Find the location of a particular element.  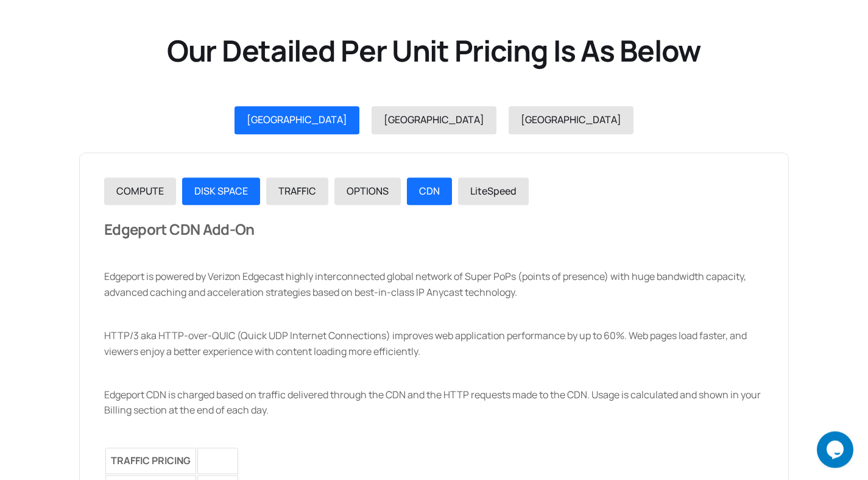

span: Edgeport CDN Add-On is located at coordinates (179, 228).